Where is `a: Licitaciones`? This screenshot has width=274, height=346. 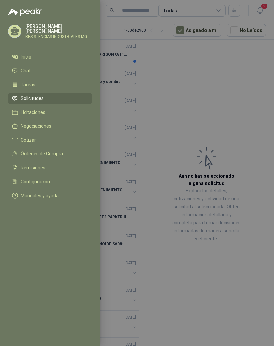 a: Licitaciones is located at coordinates (50, 112).